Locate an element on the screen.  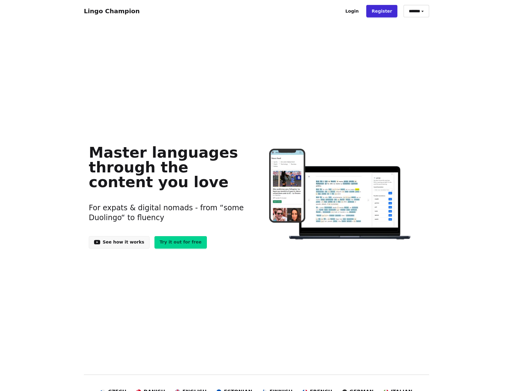
a: Register is located at coordinates (382, 11).